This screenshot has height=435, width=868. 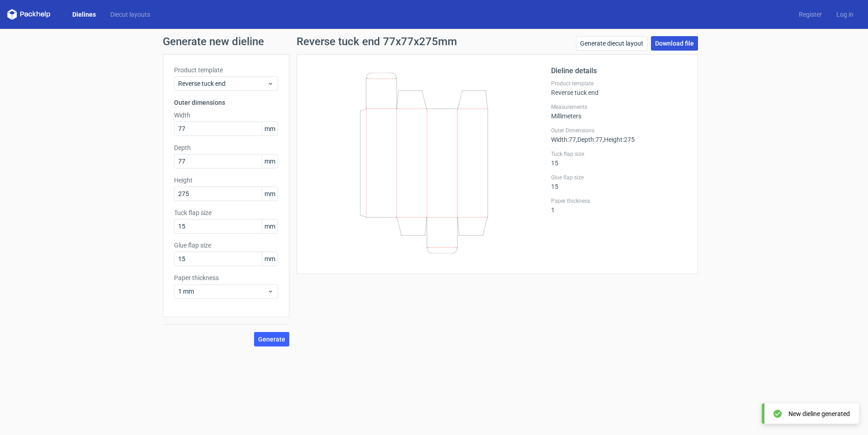 What do you see at coordinates (223, 83) in the screenshot?
I see `span: Reverse tuck end` at bounding box center [223, 83].